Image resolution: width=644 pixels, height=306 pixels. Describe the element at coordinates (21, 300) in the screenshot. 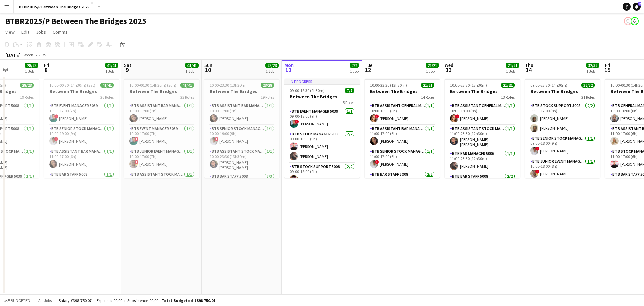

I see `span: Budgeted` at that location.